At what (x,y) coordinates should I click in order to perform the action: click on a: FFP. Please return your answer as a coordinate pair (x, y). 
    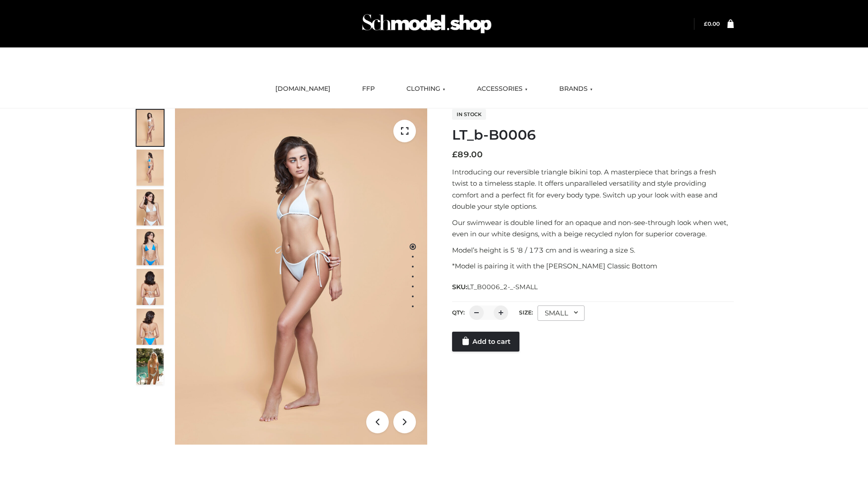
    Looking at the image, I should click on (368, 89).